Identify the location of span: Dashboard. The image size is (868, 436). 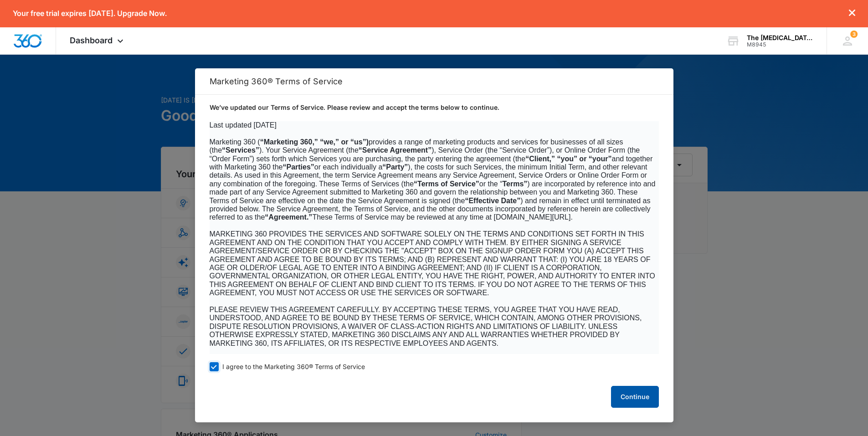
(91, 40).